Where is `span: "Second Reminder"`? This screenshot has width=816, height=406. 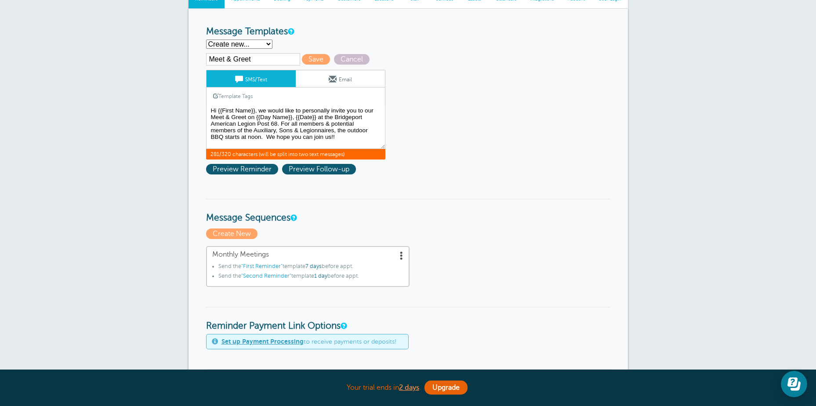 span: "Second Reminder" is located at coordinates (266, 276).